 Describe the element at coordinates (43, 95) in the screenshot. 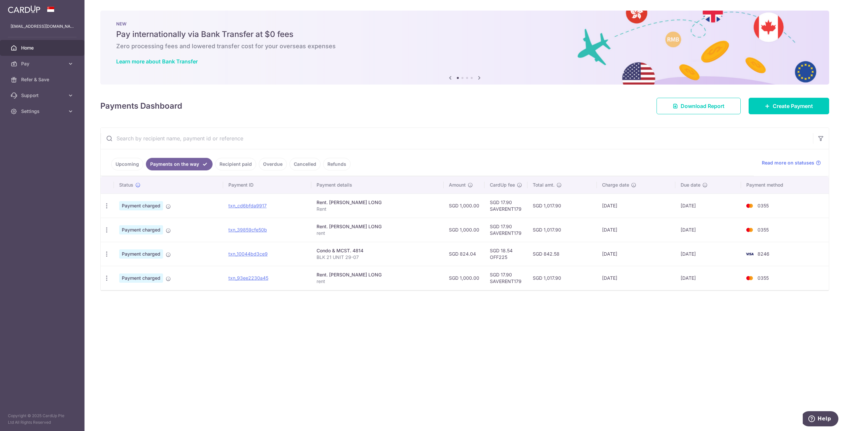

I see `span: Support` at that location.